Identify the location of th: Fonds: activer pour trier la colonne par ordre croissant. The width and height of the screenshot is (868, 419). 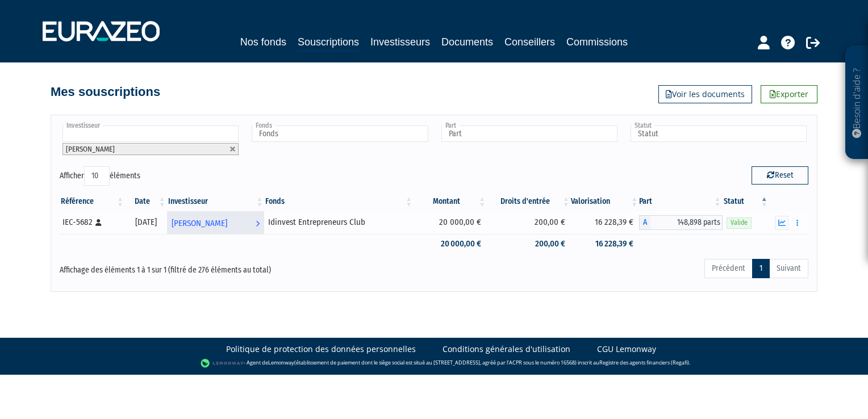
(338, 201).